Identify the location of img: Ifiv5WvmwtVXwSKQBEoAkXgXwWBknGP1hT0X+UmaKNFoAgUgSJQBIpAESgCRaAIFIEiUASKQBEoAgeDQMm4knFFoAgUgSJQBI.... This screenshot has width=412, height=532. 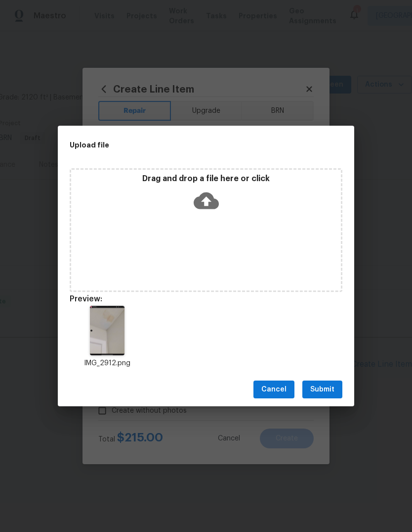
(107, 330).